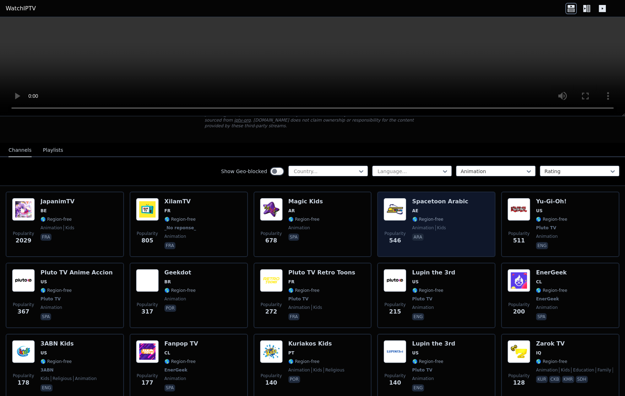  Describe the element at coordinates (519, 351) in the screenshot. I see `img: Zarok TV` at that location.